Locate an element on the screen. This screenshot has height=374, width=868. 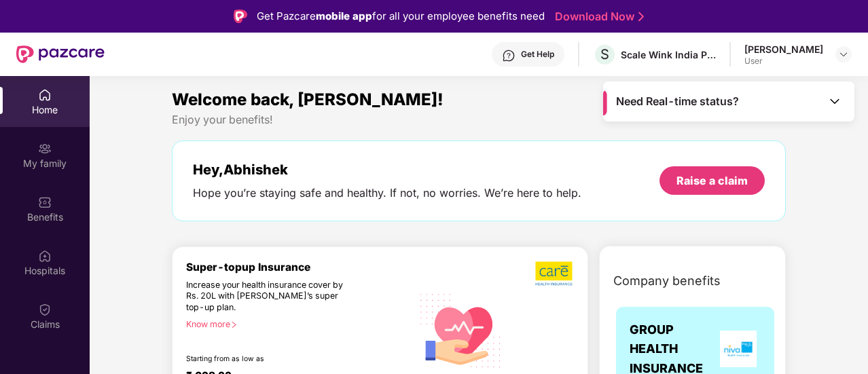
img: svg+xml;base64,PHN2ZyBpZD0iRHJvcGRvd24tMzJ4MzIiIHhtbG5zPSJodHRwOi8vd3d3LnczLm9yZy8yMDAwL3N2ZyIgd2... is located at coordinates (844, 54).